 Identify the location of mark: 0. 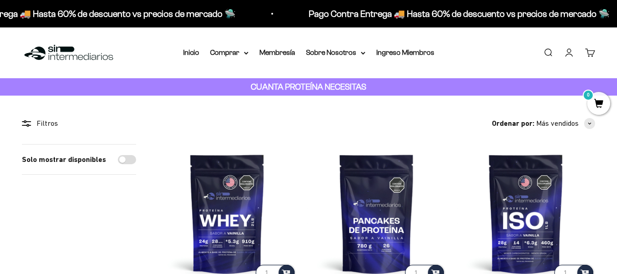
(588, 95).